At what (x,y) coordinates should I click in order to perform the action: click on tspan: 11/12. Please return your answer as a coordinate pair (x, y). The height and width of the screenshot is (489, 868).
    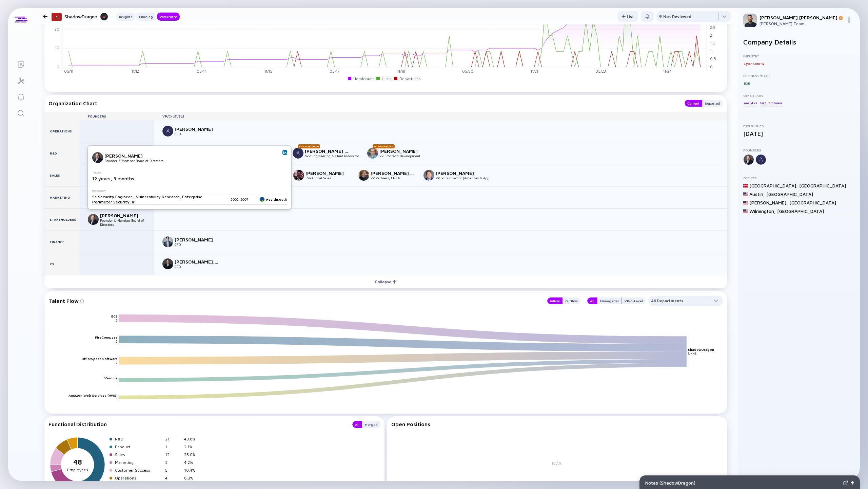
    Looking at the image, I should click on (135, 71).